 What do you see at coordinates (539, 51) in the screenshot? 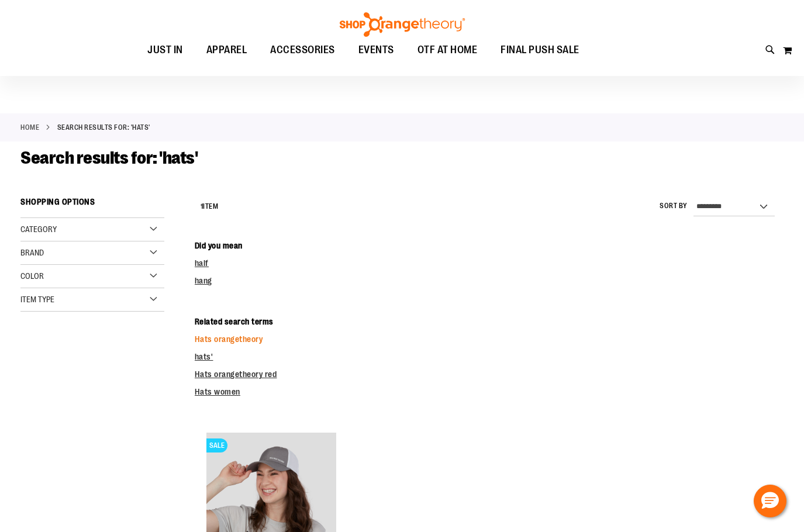
I see `a: FINAL PUSH SALE` at bounding box center [539, 51].